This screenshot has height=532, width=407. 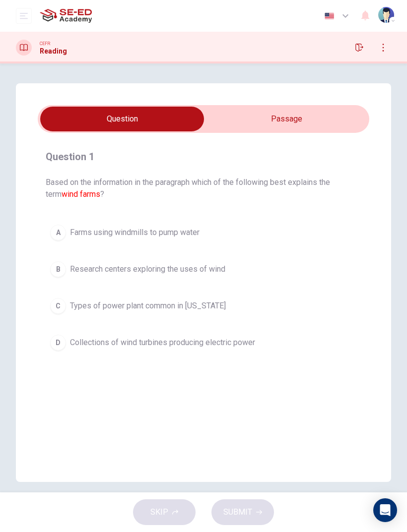 What do you see at coordinates (81, 194) in the screenshot?
I see `font: wind farms` at bounding box center [81, 194].